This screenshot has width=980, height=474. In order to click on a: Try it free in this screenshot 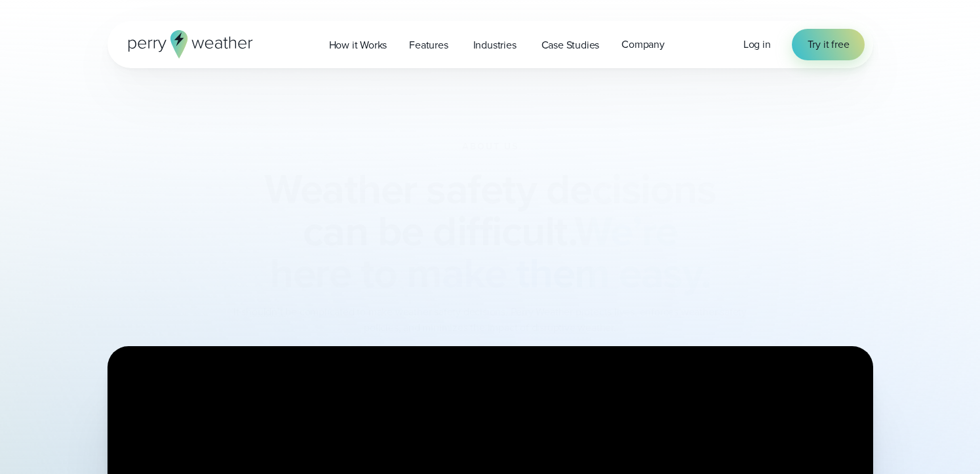, I will do `click(829, 44)`.